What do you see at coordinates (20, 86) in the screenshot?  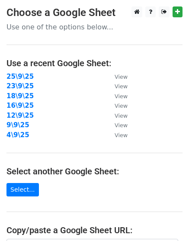 I see `a: 23\9\25` at bounding box center [20, 86].